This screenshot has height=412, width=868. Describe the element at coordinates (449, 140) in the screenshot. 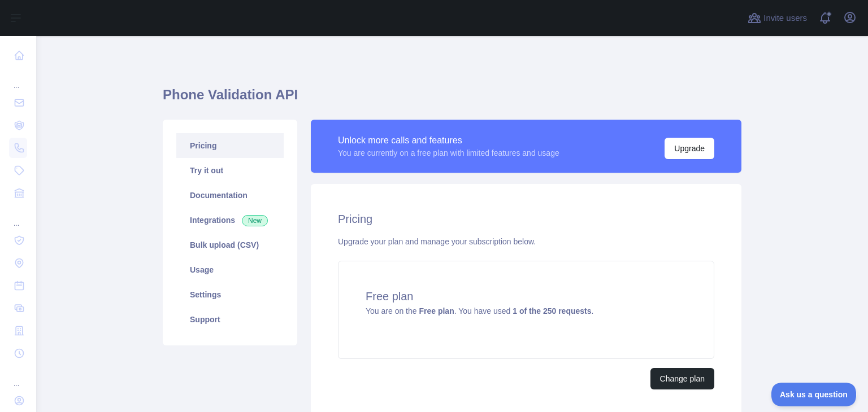

I see `div: Unlock more calls and features` at that location.